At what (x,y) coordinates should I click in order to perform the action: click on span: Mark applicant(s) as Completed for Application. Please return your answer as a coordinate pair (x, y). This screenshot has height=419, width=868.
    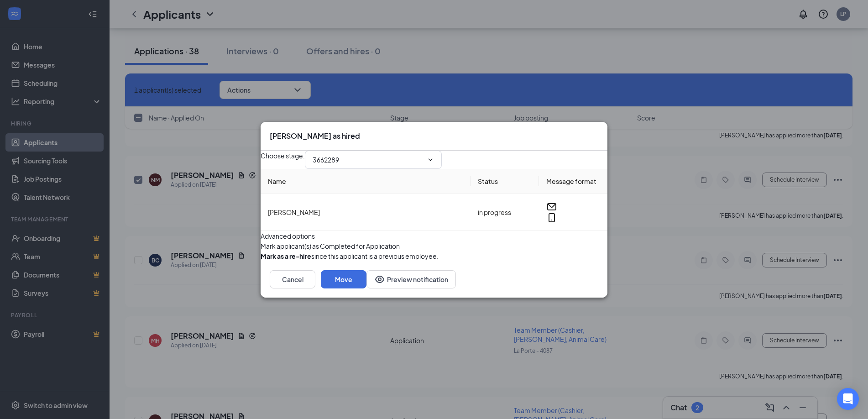
    Looking at the image, I should click on (330, 246).